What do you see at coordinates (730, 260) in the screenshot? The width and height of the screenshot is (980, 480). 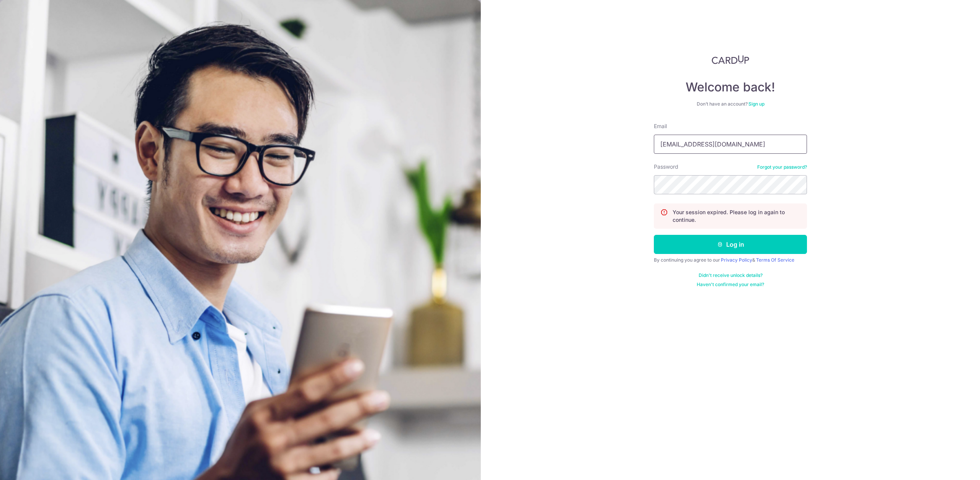 I see `div: By continuing you agree to our &` at bounding box center [730, 260].